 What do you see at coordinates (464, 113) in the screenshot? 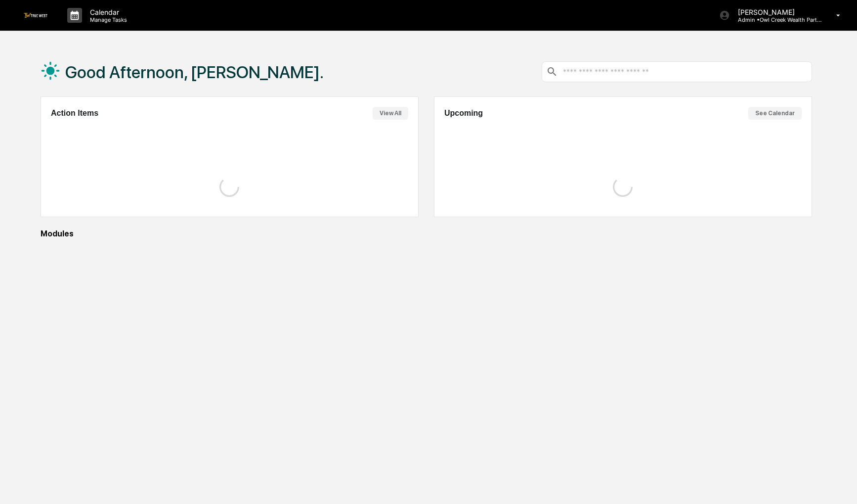
I see `h2: Upcoming` at bounding box center [464, 113].